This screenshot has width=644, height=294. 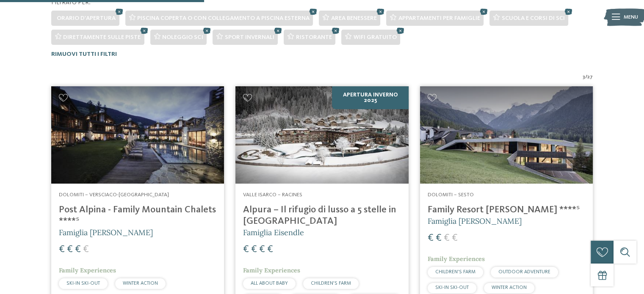 I want to click on span: ALL ABOUT BABY, so click(x=269, y=284).